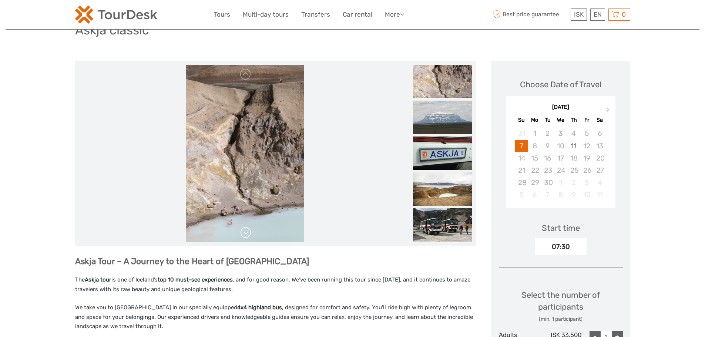 The width and height of the screenshot is (705, 337). Describe the element at coordinates (560, 195) in the screenshot. I see `div: Not available Wednesday, October 8th, 2025` at that location.